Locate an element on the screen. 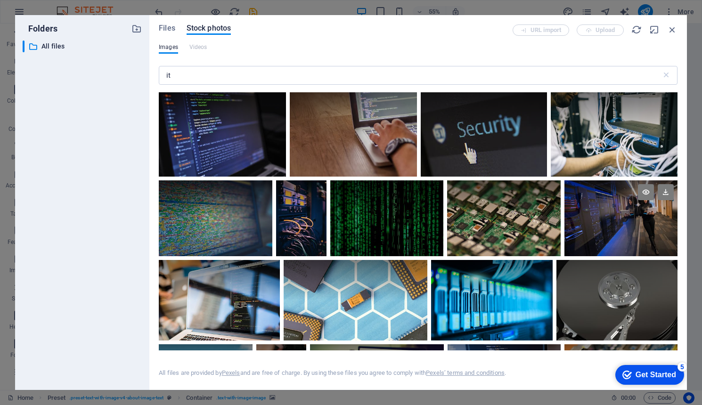 The image size is (702, 405). div: 5 is located at coordinates (72, 7).